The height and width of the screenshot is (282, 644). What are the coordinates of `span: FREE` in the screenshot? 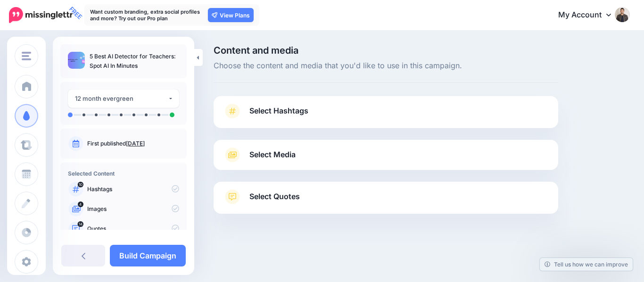 It's located at (75, 12).